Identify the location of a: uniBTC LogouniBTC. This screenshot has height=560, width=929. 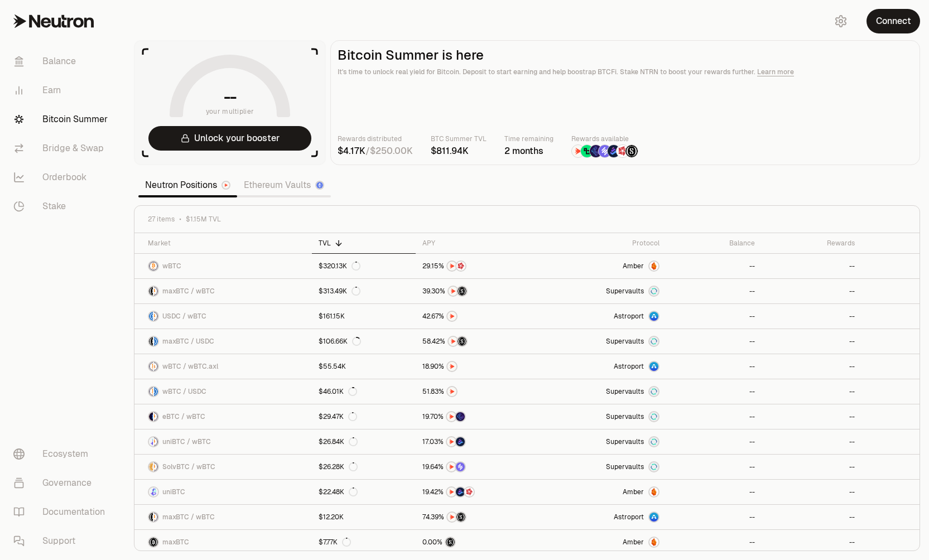
(223, 492).